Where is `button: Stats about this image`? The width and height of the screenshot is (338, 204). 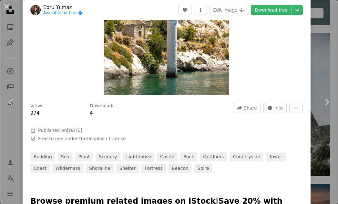
button: Stats about this image is located at coordinates (275, 108).